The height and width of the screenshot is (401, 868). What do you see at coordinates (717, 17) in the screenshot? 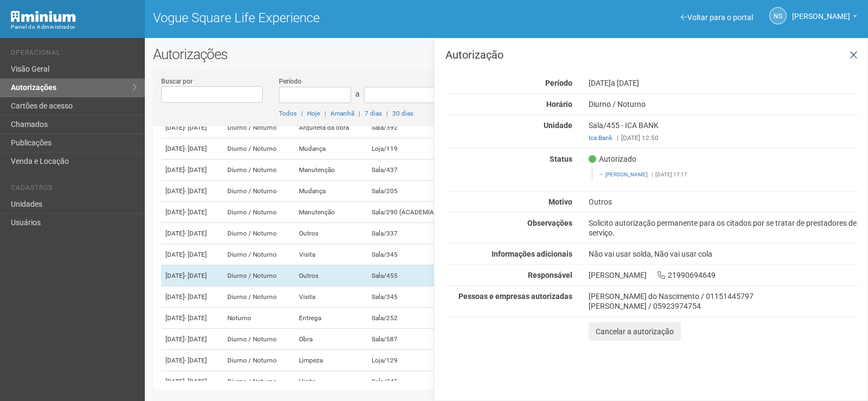
I see `a: Voltar para o portal` at bounding box center [717, 17].